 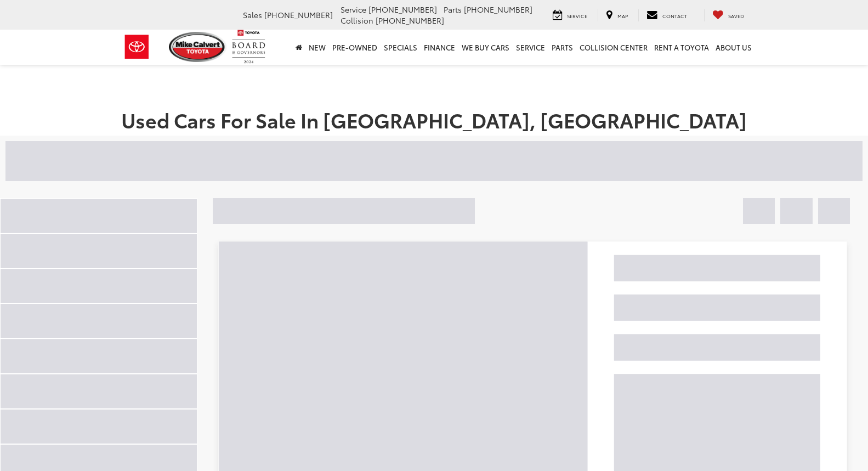 I want to click on a: Specials, so click(x=400, y=47).